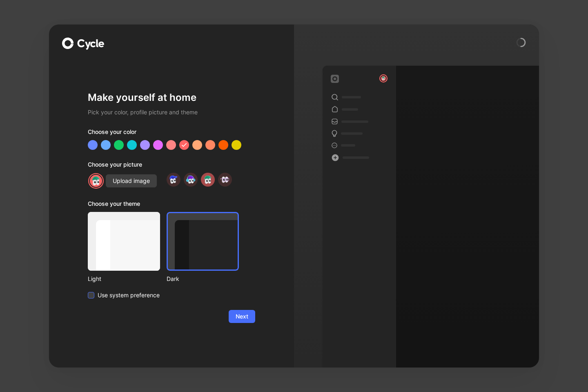 The width and height of the screenshot is (588, 392). I want to click on button: Upload image, so click(131, 181).